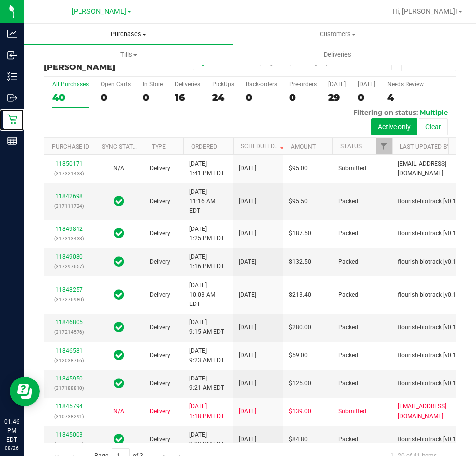 The image size is (476, 456). I want to click on p: (317321438), so click(69, 173).